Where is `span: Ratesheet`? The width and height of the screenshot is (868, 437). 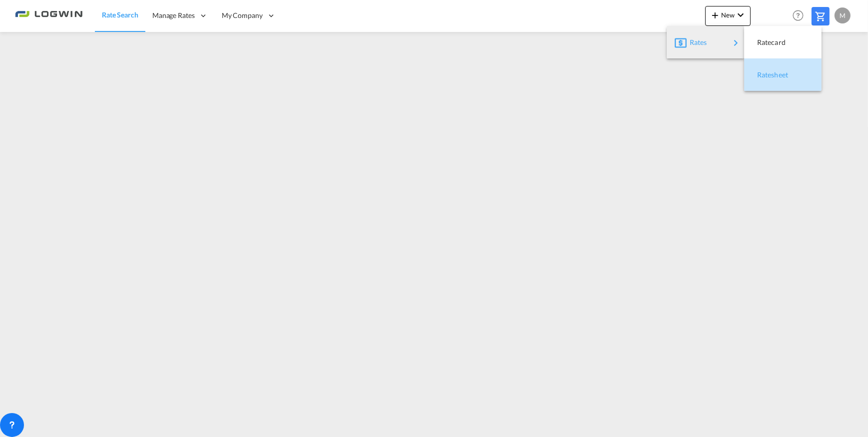 span: Ratesheet is located at coordinates (762, 75).